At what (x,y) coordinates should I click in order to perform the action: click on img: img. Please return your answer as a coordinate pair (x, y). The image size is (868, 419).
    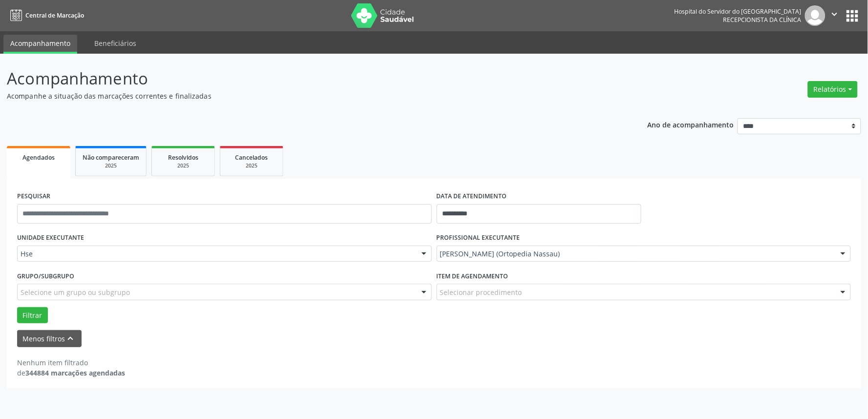
    Looking at the image, I should click on (815, 16).